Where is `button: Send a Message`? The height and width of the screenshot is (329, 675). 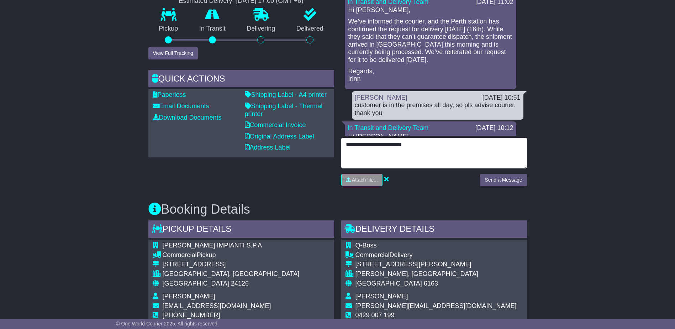 button: Send a Message is located at coordinates (503, 180).